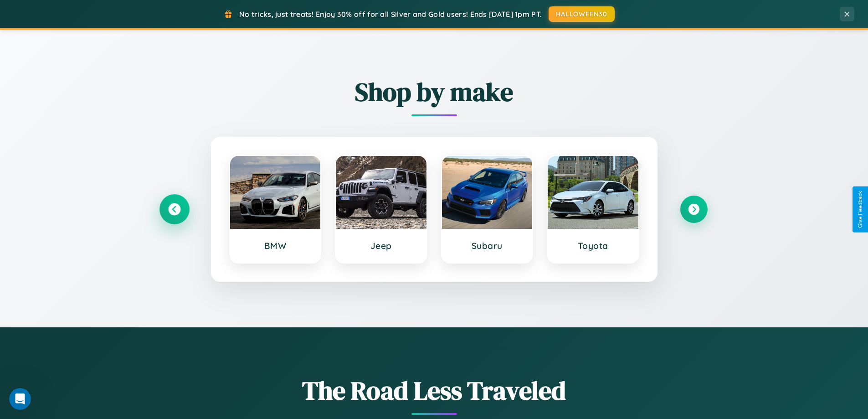 The height and width of the screenshot is (419, 868). I want to click on button: HALLOWEEN30, so click(581, 14).